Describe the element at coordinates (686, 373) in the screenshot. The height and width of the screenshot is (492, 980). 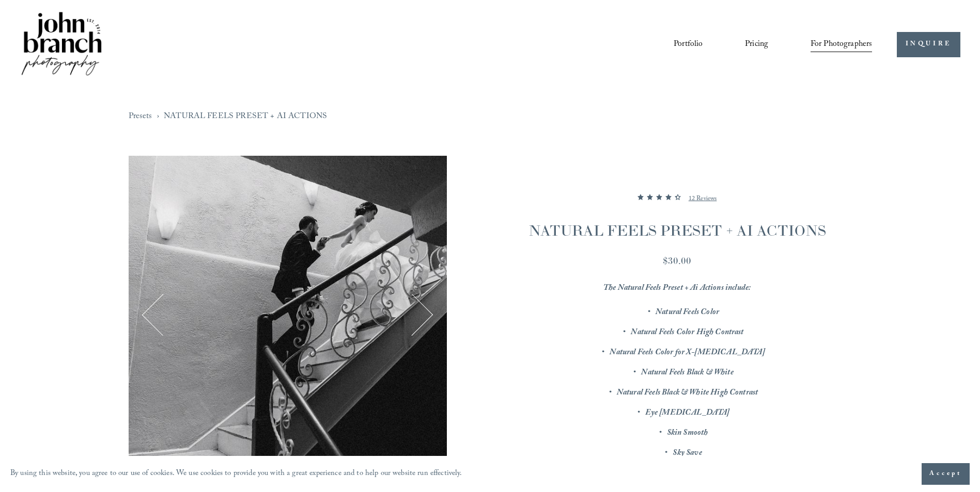
I see `em: Natural Feels Black & White` at that location.